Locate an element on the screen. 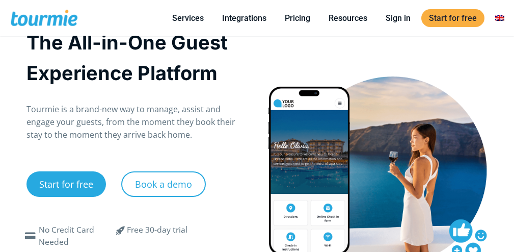 This screenshot has width=514, height=252. div: Free 30-day trial is located at coordinates (157, 230).